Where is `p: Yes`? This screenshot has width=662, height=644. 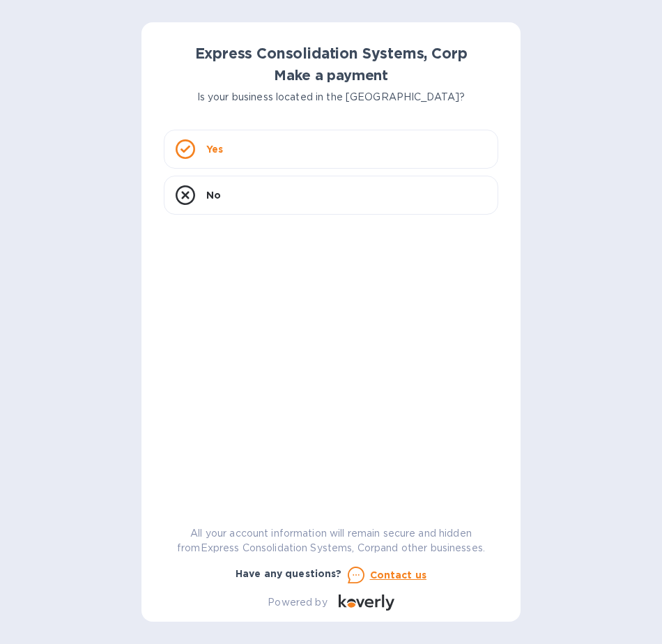 p: Yes is located at coordinates (215, 149).